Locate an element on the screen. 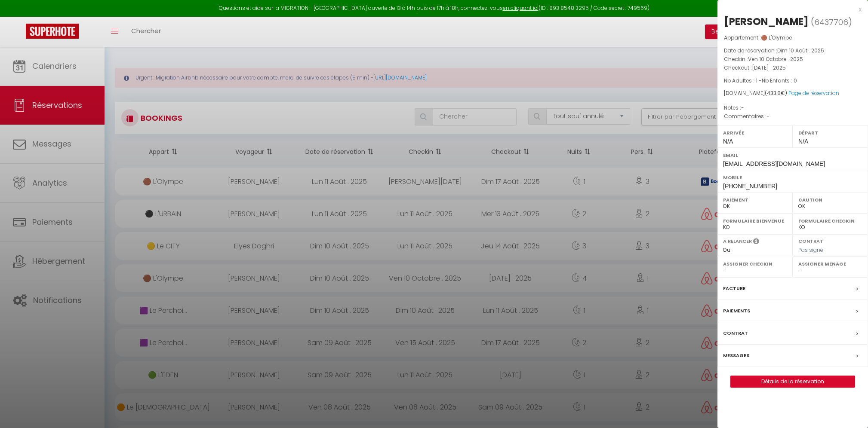 The height and width of the screenshot is (428, 868). p: Date de réservation : is located at coordinates (793, 51).